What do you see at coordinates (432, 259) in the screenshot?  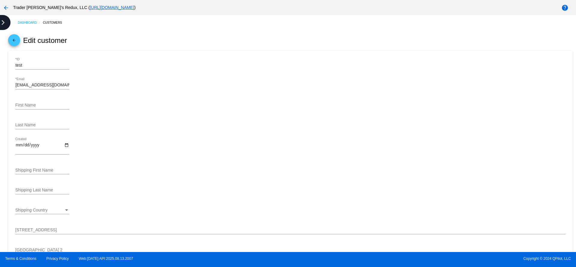 I see `span: Copyright © 2024 QPilot, LLC` at bounding box center [432, 259].